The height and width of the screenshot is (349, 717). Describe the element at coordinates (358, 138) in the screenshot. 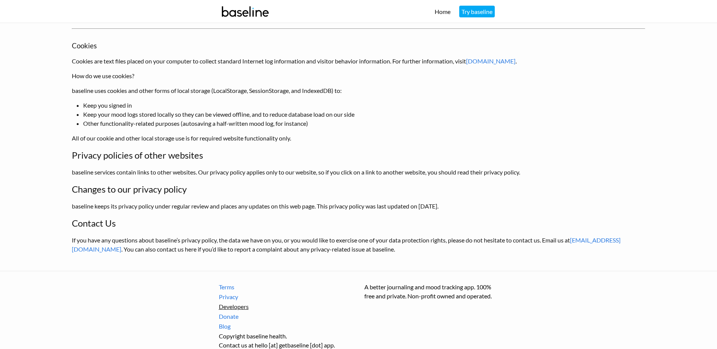

I see `p: All of our cookie and other local storage use is for required website functionality only.` at that location.